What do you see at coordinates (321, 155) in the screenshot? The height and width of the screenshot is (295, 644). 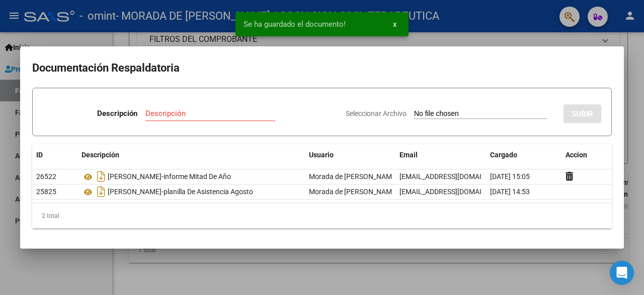 I see `span: Usuario` at bounding box center [321, 155].